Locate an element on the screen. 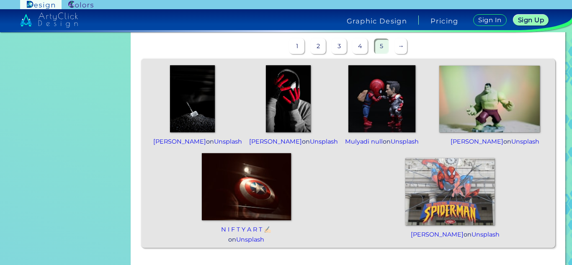 This screenshot has width=572, height=265. img: photo-1561156772-a44477f220a5 is located at coordinates (246, 187).